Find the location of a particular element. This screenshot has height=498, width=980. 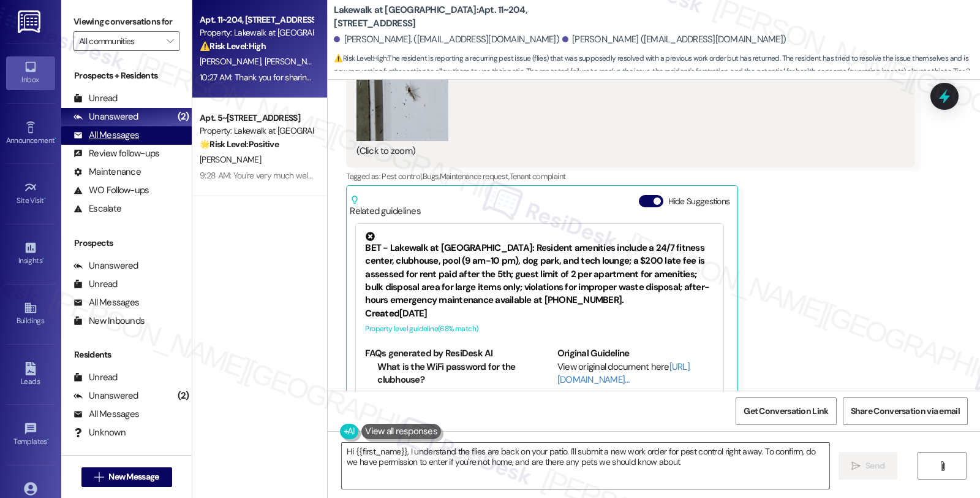

img: ResiDesk Logo is located at coordinates (30, 22).